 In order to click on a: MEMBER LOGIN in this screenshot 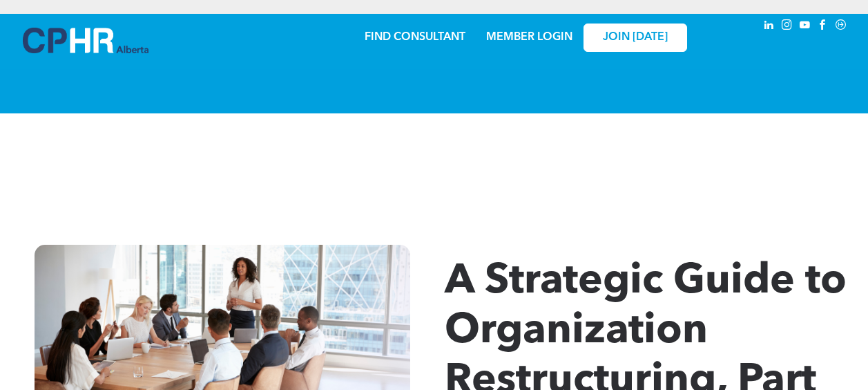, I will do `click(529, 37)`.